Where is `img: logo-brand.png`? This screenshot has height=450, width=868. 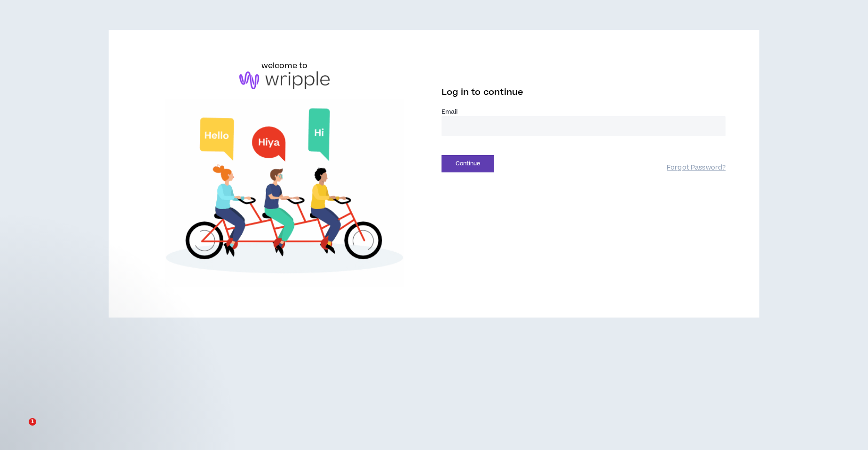
img: logo-brand.png is located at coordinates (284, 80).